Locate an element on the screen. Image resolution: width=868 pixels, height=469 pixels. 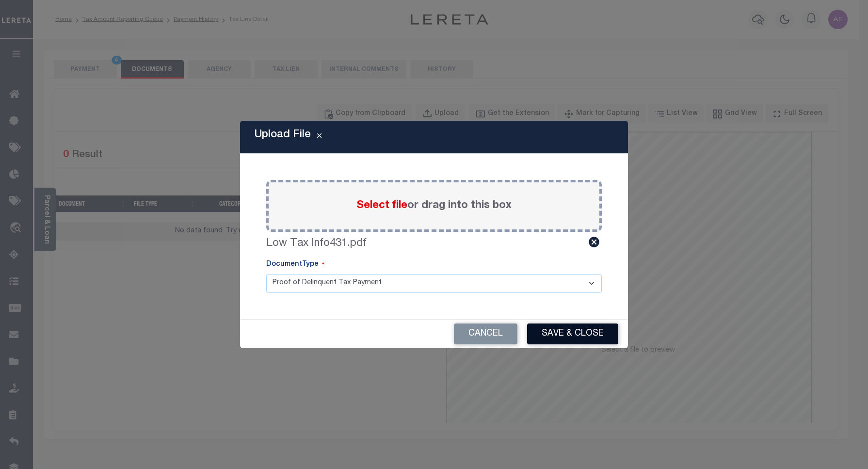
button: Cancel is located at coordinates (485, 334).